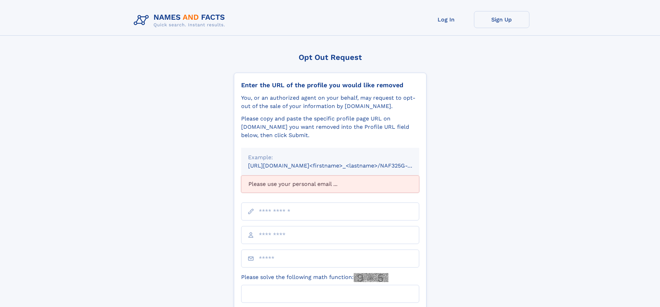 Image resolution: width=660 pixels, height=307 pixels. Describe the element at coordinates (314, 278) in the screenshot. I see `label: Please solve the following math function:` at that location.